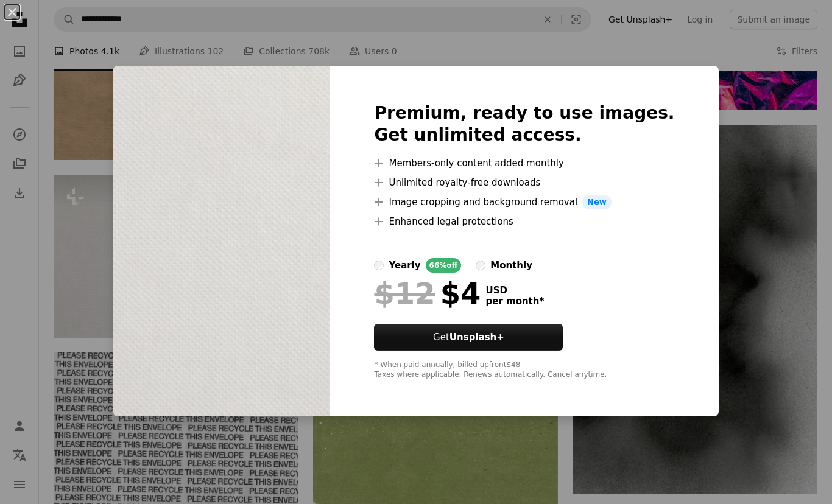  I want to click on span: New, so click(597, 202).